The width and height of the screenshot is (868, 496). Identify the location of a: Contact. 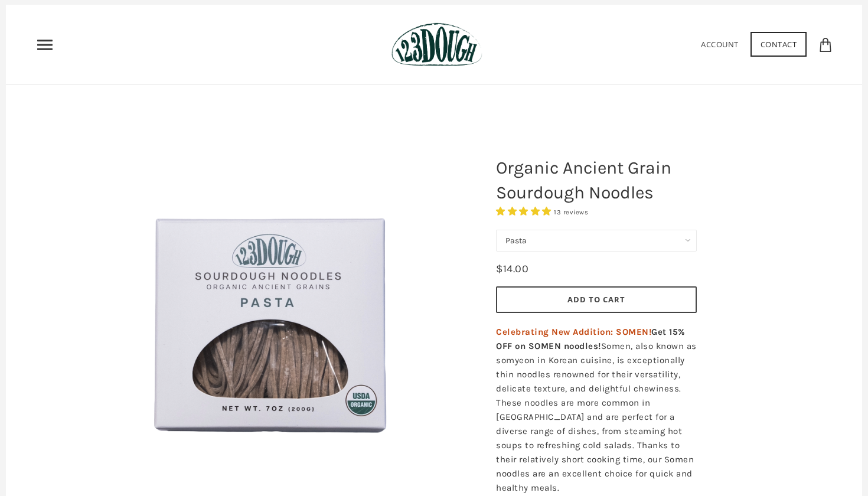
(779, 44).